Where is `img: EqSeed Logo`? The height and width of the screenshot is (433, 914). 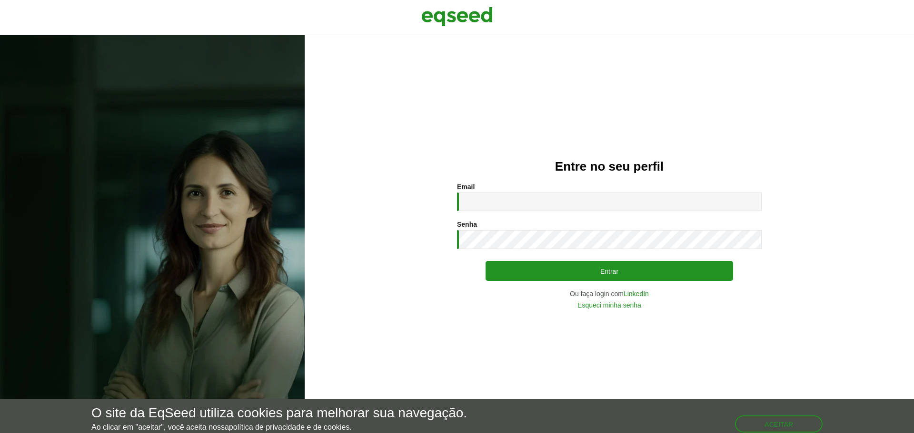 img: EqSeed Logo is located at coordinates (457, 17).